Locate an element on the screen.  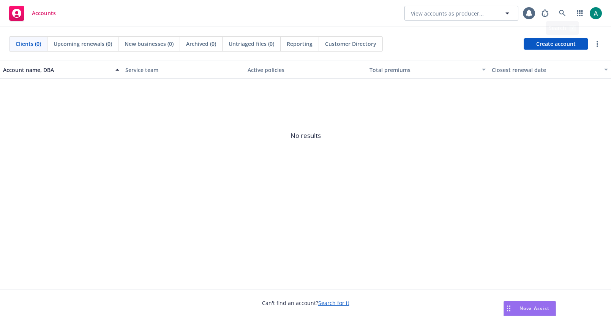
button: View accounts as producer... is located at coordinates (461, 13).